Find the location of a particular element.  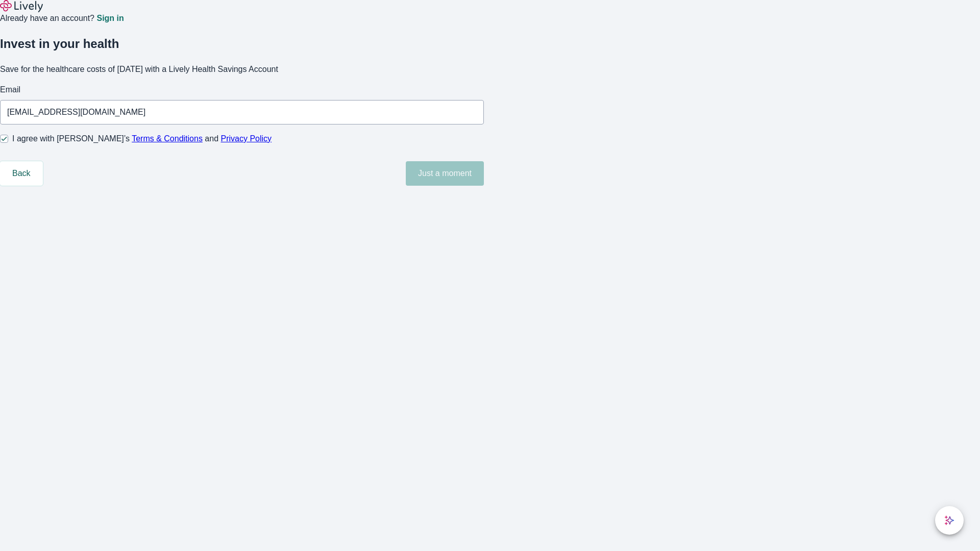

a: Privacy Policy is located at coordinates (246, 138).